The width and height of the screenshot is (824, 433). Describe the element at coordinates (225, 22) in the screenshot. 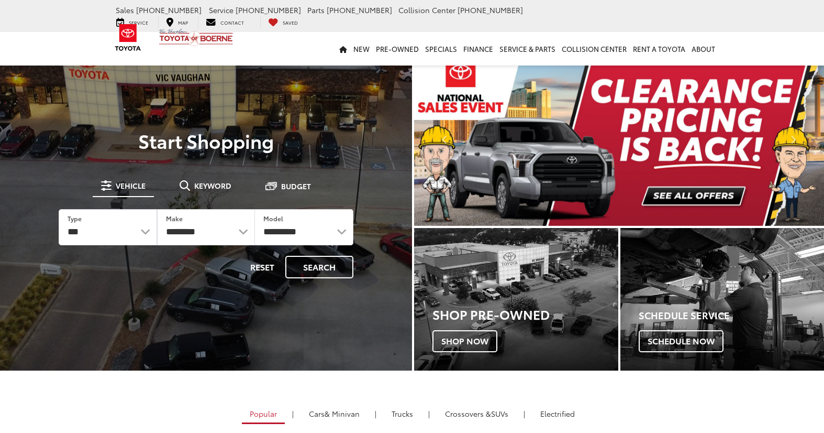

I see `a: Contact` at that location.